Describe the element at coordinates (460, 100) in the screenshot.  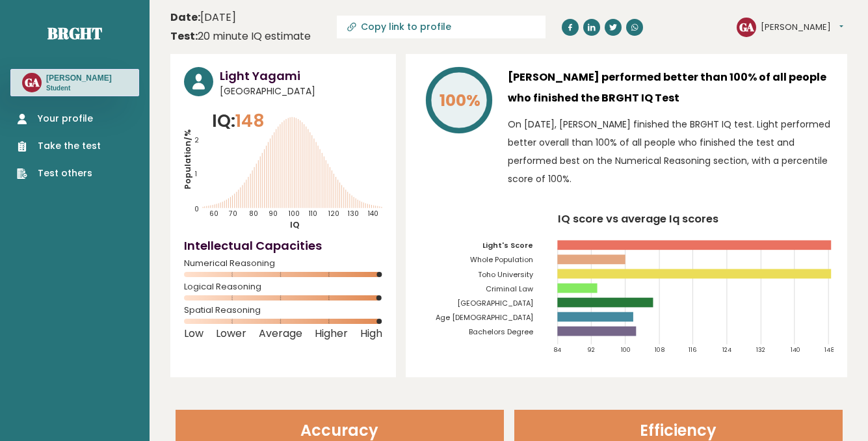
I see `tspan: 100%` at that location.